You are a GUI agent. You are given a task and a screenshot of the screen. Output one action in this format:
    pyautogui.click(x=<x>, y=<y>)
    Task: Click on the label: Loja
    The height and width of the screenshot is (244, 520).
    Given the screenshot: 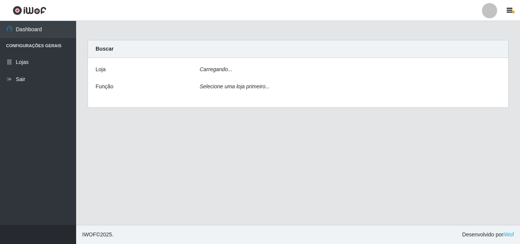 What is the action you would take?
    pyautogui.click(x=101, y=69)
    